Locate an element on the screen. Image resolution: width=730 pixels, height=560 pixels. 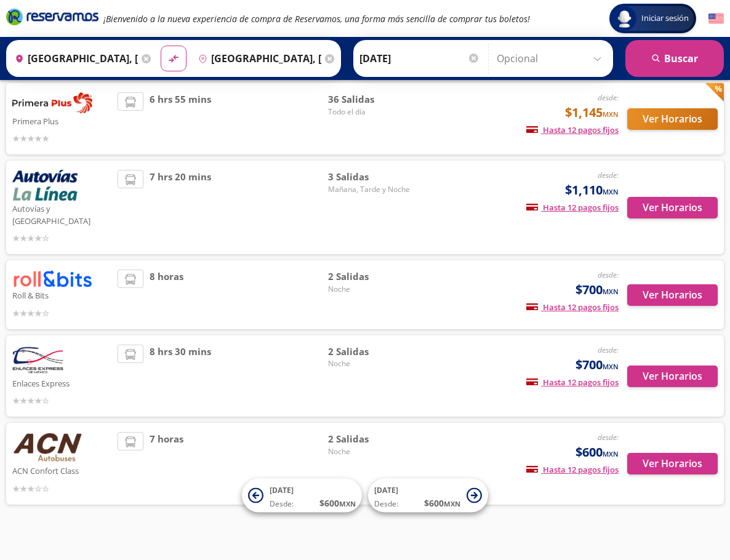
button: Buscar is located at coordinates (675, 59).